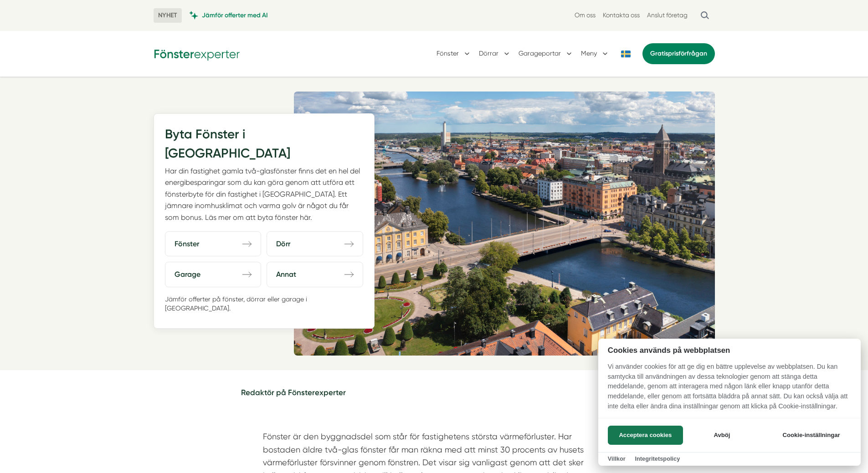  I want to click on a: Villkor, so click(617, 459).